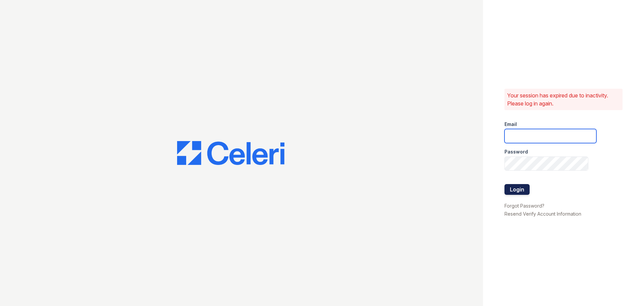 Image resolution: width=644 pixels, height=306 pixels. I want to click on button: Login, so click(517, 189).